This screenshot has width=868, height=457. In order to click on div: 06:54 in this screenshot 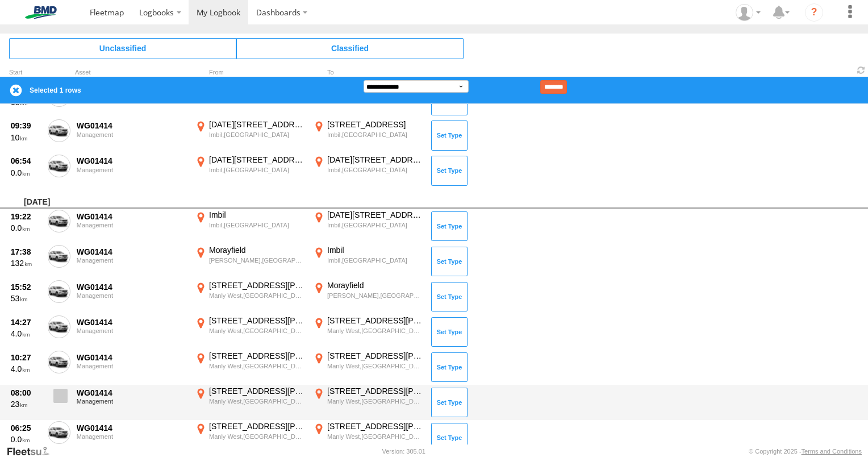, I will do `click(26, 161)`.